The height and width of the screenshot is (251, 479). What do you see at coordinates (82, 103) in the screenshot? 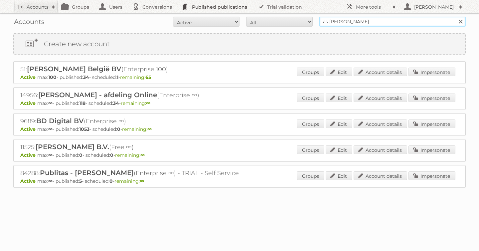
I see `strong: 118` at bounding box center [82, 103].